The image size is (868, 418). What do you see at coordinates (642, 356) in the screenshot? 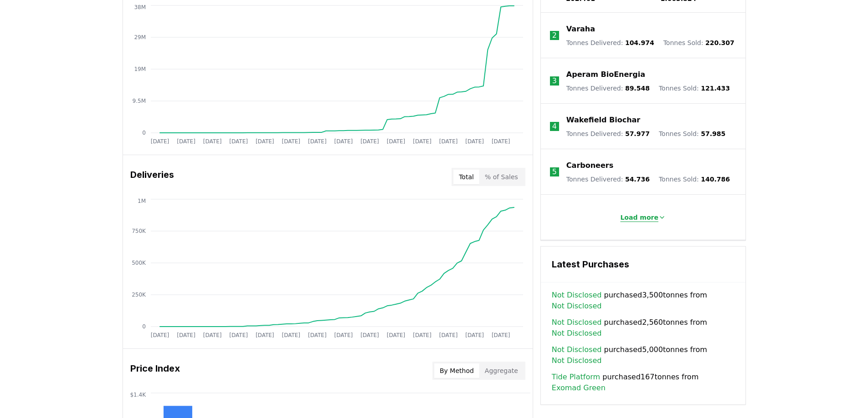
I see `span: purchased 5,000 tonnes from` at bounding box center [642, 356].